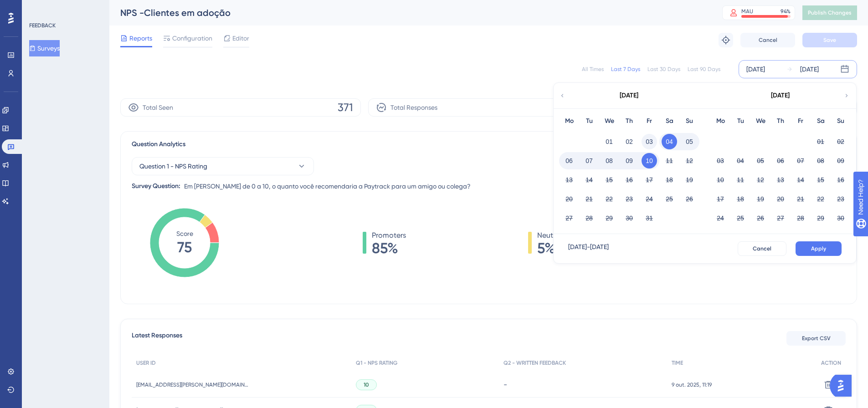 The height and width of the screenshot is (408, 868). What do you see at coordinates (649, 180) in the screenshot?
I see `button: 17` at bounding box center [649, 180].